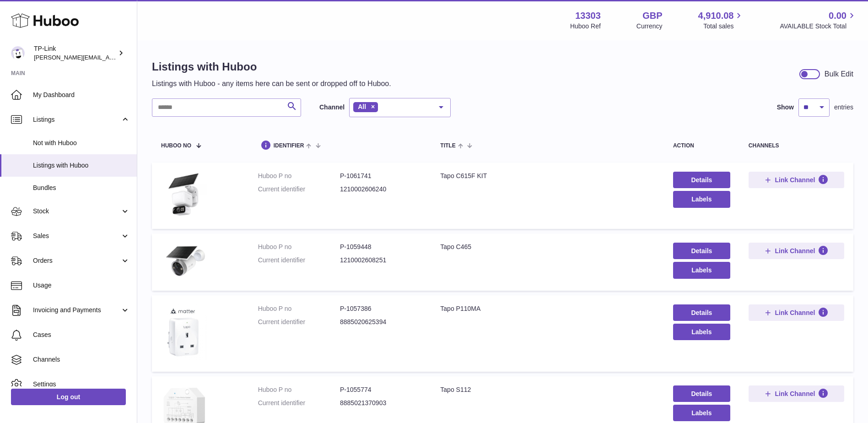 The height and width of the screenshot is (423, 868). Describe the element at coordinates (585, 26) in the screenshot. I see `div: Huboo Ref` at that location.